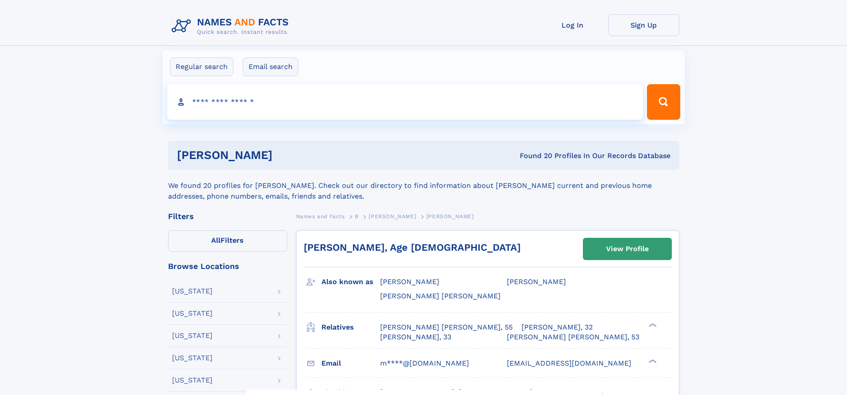  Describe the element at coordinates (228, 241) in the screenshot. I see `label: Filters` at that location.